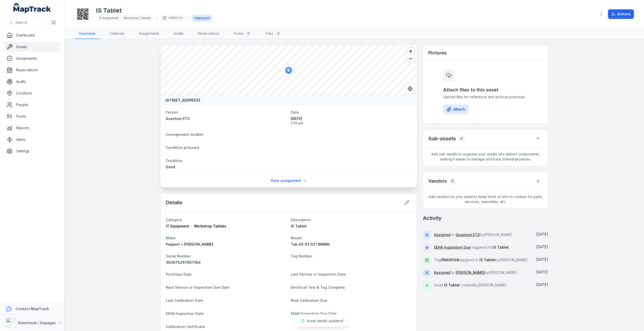 This screenshot has height=331, width=644. Describe the element at coordinates (453, 248) in the screenshot. I see `a: EEHA Inspection Due` at that location.